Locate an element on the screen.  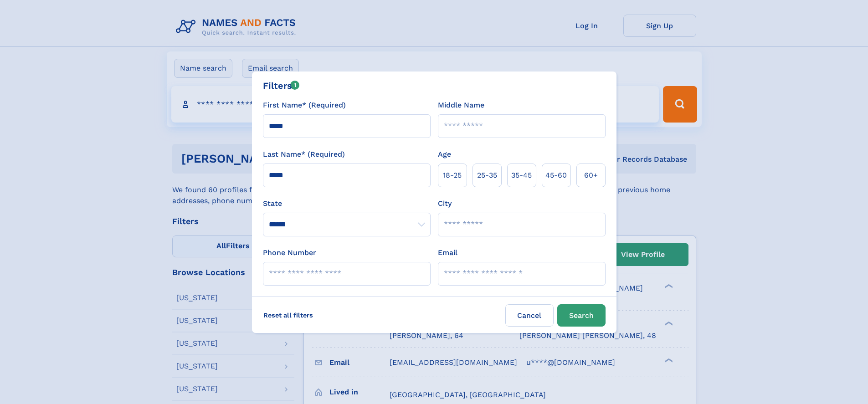
label: State is located at coordinates (347, 203).